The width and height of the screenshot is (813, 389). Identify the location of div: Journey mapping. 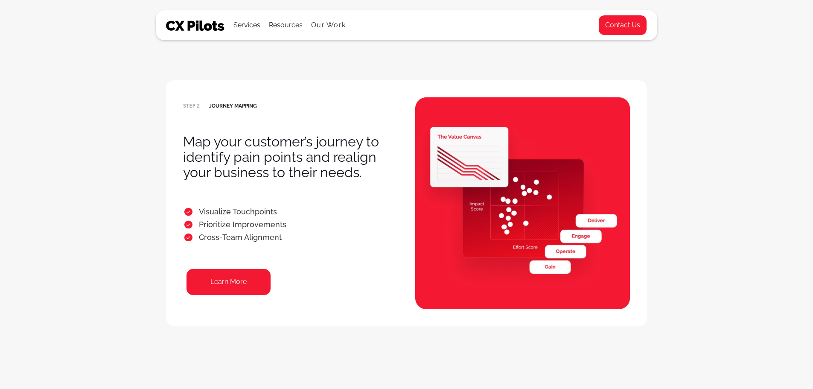
(220, 106).